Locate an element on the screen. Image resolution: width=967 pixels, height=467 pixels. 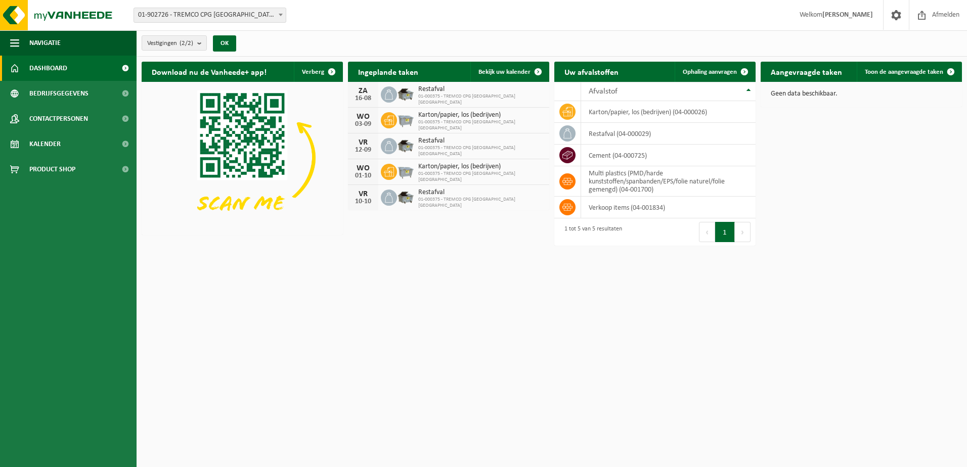
td: multi plastics (PMD/harde kunststoffen/spanbanden/EPS/folie naturel/folie gemengd) (04-001700) is located at coordinates (668, 181).